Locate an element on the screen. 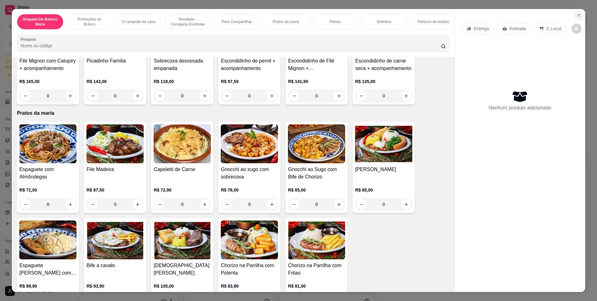 The width and height of the screenshot is (597, 301). p: Entrega is located at coordinates (481, 29).